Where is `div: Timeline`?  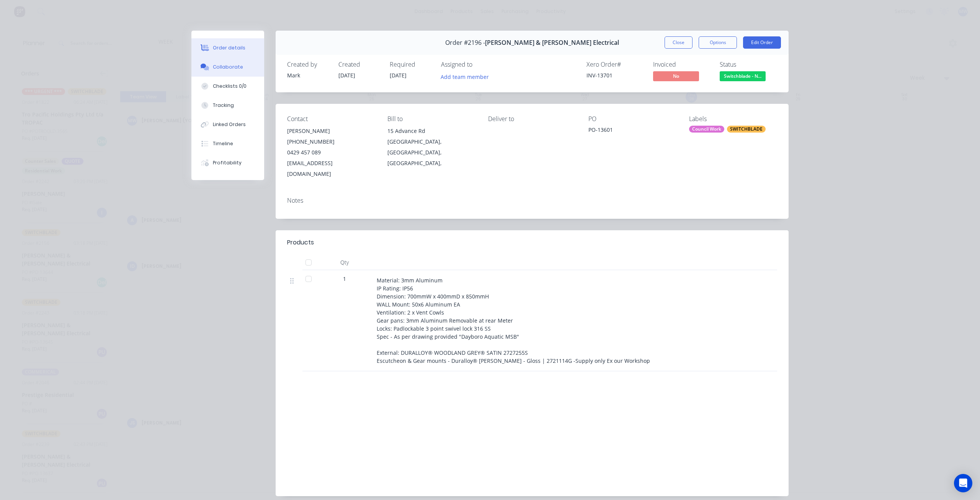 div: Timeline is located at coordinates (223, 144).